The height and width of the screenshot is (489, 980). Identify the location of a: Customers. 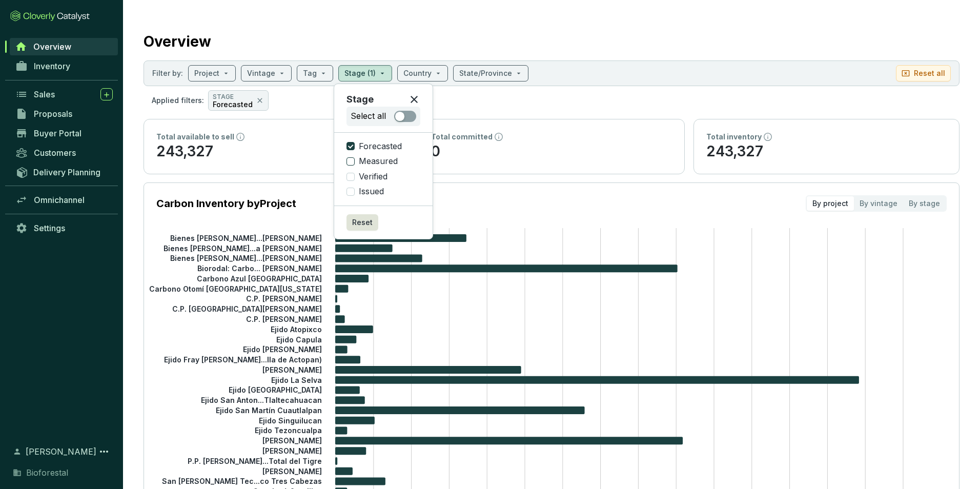
(64, 153).